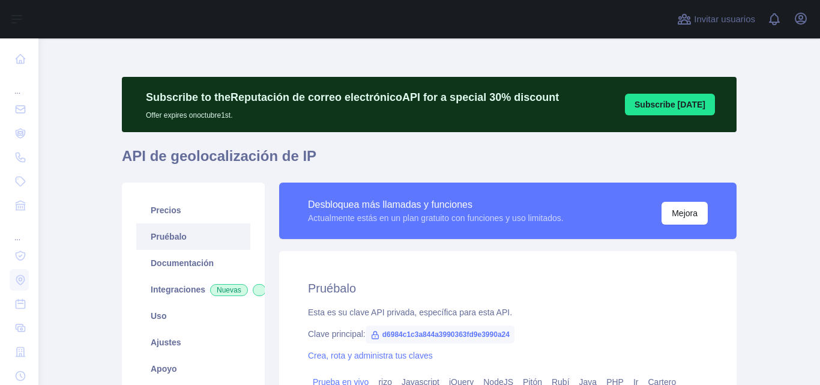  What do you see at coordinates (353, 113) in the screenshot?
I see `p: Offer expires on 1st.` at bounding box center [353, 113].